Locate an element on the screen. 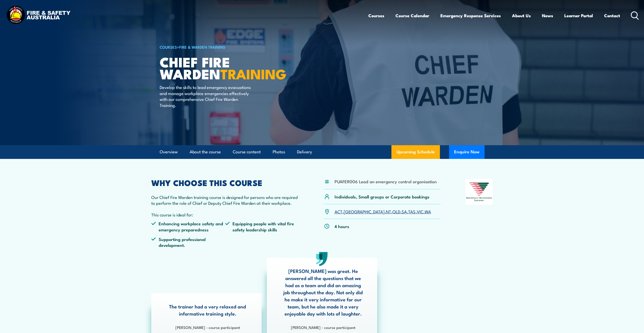  a: WA is located at coordinates (427, 212).